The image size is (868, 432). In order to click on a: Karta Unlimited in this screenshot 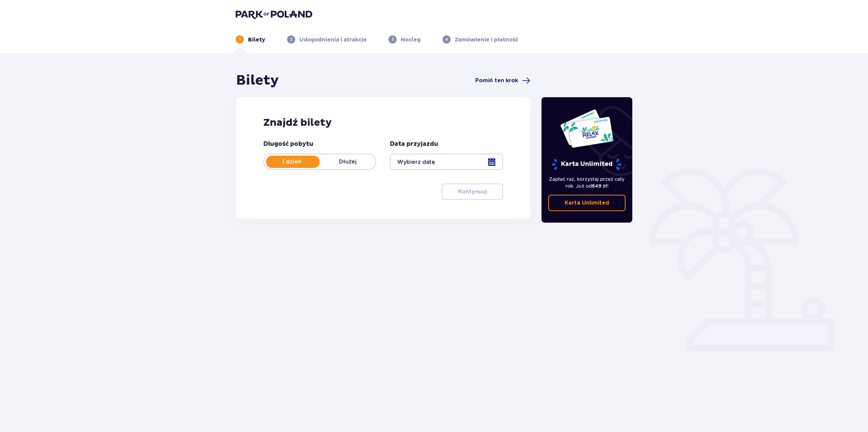, I will do `click(587, 203)`.